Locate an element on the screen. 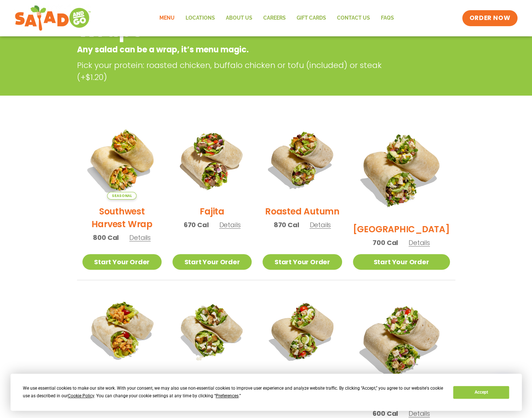 This screenshot has height=418, width=532. img: Product photo for Greek Wrap is located at coordinates (401, 339).